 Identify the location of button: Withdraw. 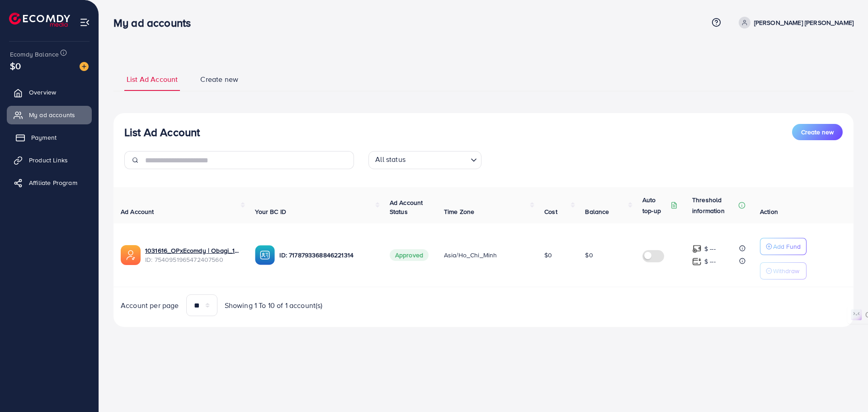
(783, 271).